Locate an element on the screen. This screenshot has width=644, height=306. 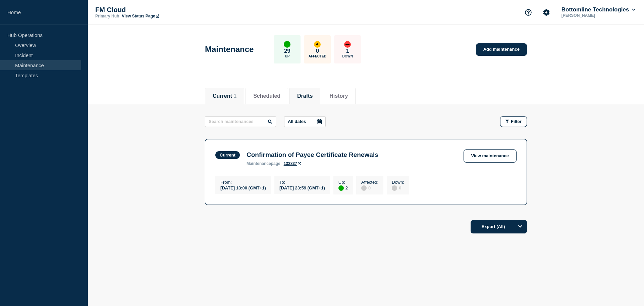
a: 132837 is located at coordinates (293, 164).